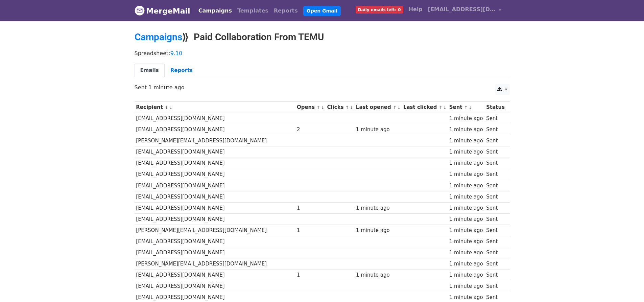  What do you see at coordinates (215, 107) in the screenshot?
I see `th: Recipient` at bounding box center [215, 107].